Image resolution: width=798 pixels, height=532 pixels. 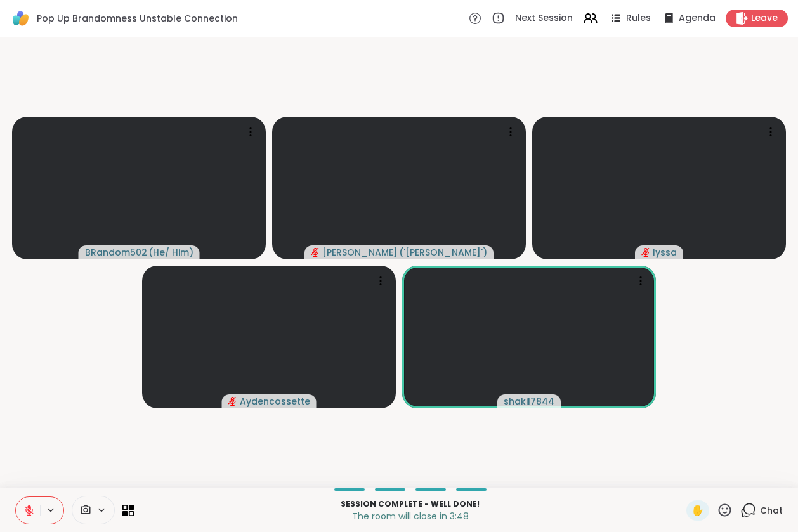 I want to click on p: Session Complete - well done!, so click(x=409, y=504).